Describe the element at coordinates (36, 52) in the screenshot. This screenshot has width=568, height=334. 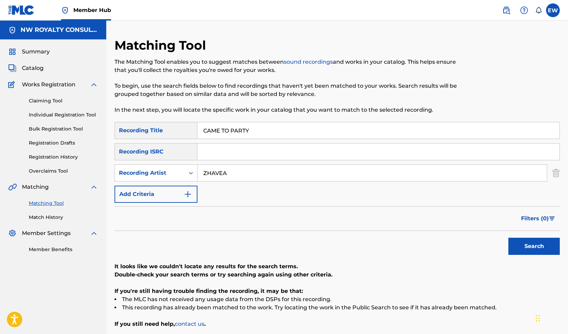
I see `span: Summary` at that location.